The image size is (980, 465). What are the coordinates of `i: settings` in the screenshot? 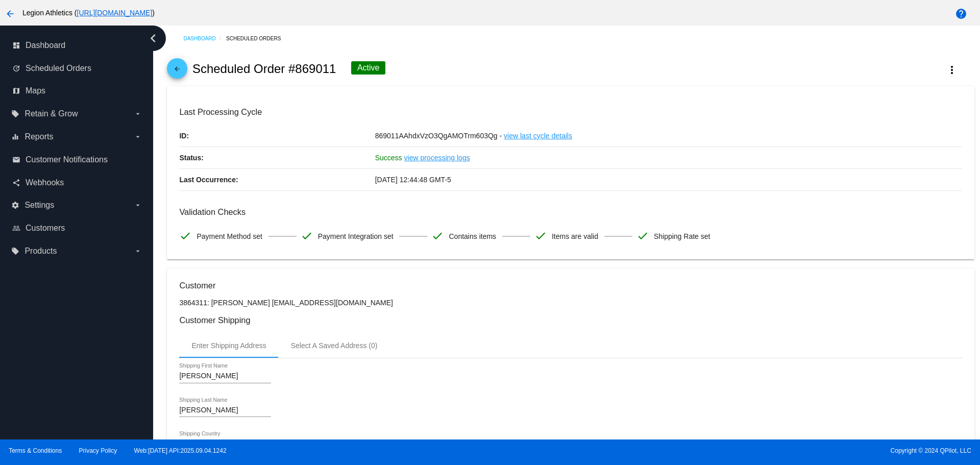 It's located at (15, 205).